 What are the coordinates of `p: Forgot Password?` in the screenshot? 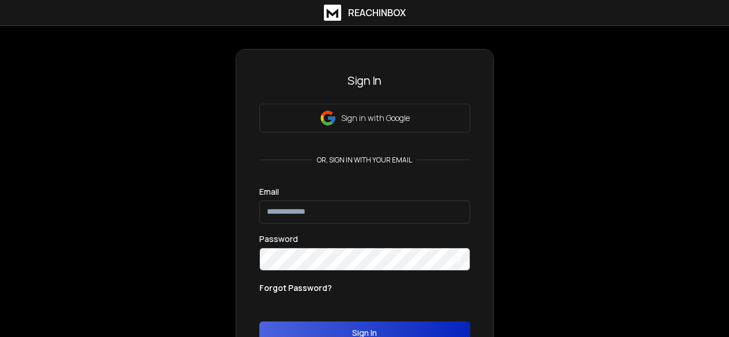 It's located at (296, 288).